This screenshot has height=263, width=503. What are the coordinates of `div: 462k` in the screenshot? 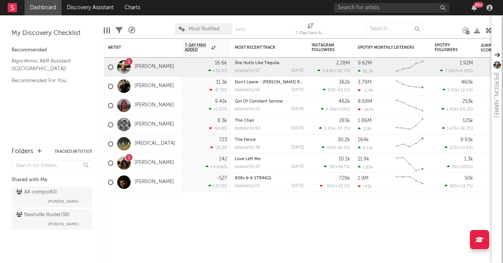 It's located at (344, 101).